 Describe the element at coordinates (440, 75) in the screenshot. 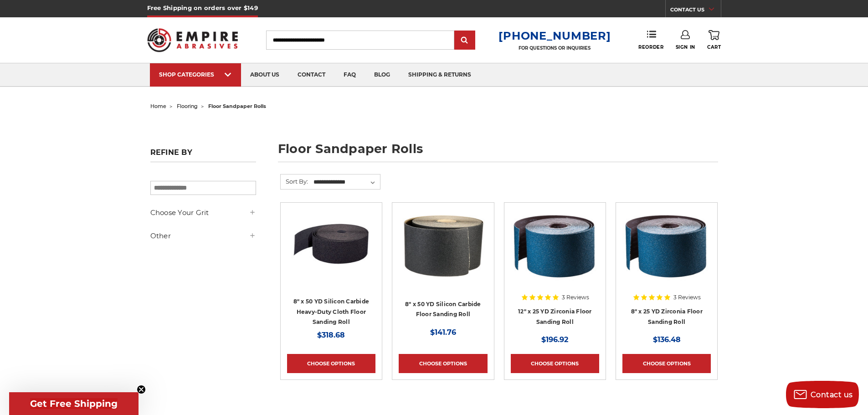

I see `a: shipping & returns` at that location.